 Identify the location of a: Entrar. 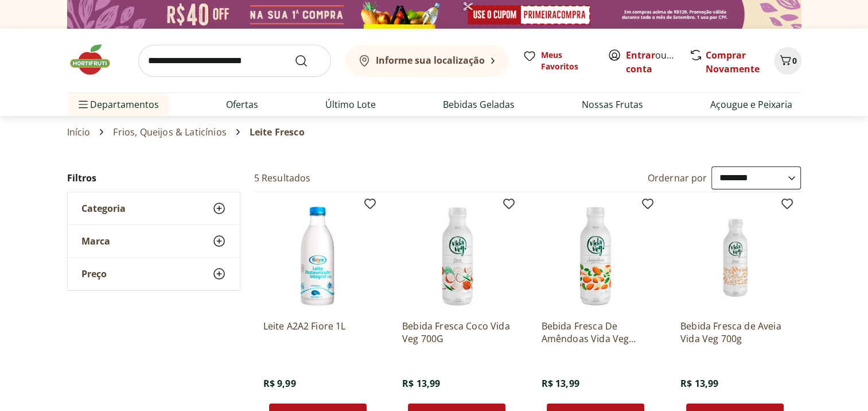
(640, 55).